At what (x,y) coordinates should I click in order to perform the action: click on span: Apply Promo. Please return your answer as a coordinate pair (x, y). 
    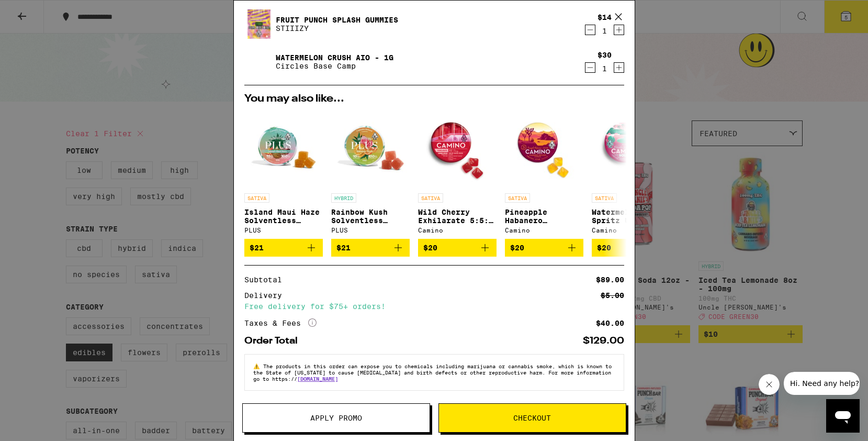
    Looking at the image, I should click on (336, 418).